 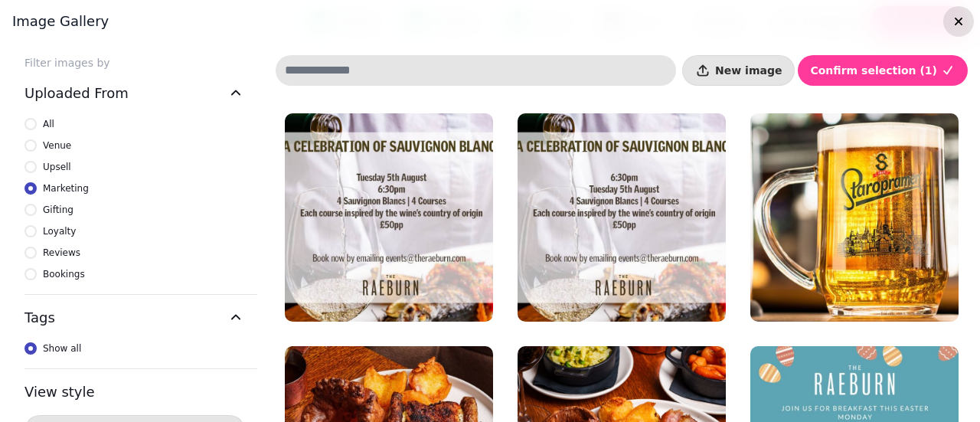 I want to click on label: Filter images by, so click(x=134, y=63).